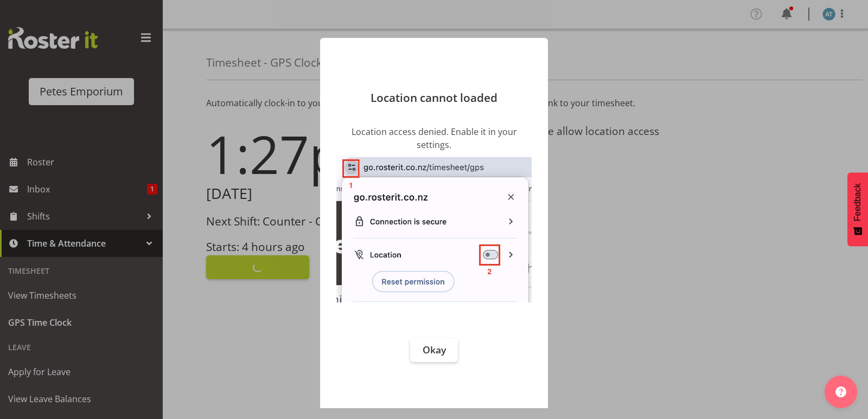 The width and height of the screenshot is (868, 419). What do you see at coordinates (434, 350) in the screenshot?
I see `button: Okay` at bounding box center [434, 350].